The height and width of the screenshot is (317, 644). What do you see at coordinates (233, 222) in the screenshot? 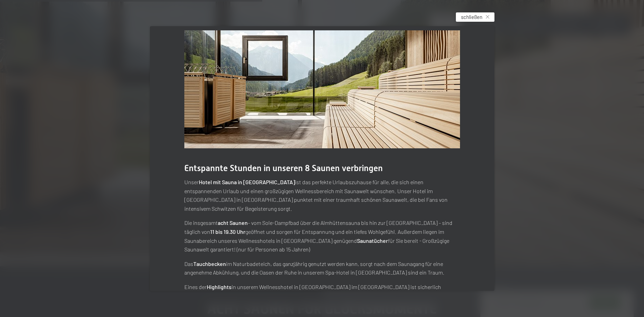
I see `strong: acht Saunen` at bounding box center [233, 222].